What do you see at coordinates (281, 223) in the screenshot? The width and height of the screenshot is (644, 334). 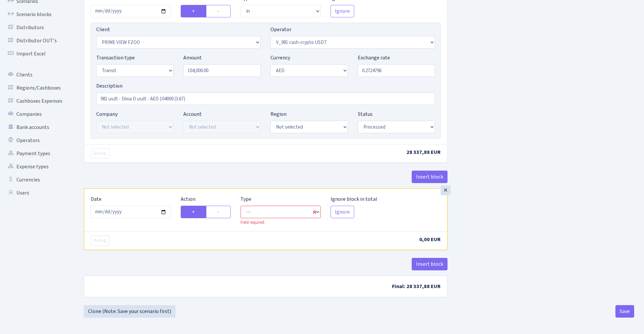 I see `div: Field required.` at bounding box center [281, 223].